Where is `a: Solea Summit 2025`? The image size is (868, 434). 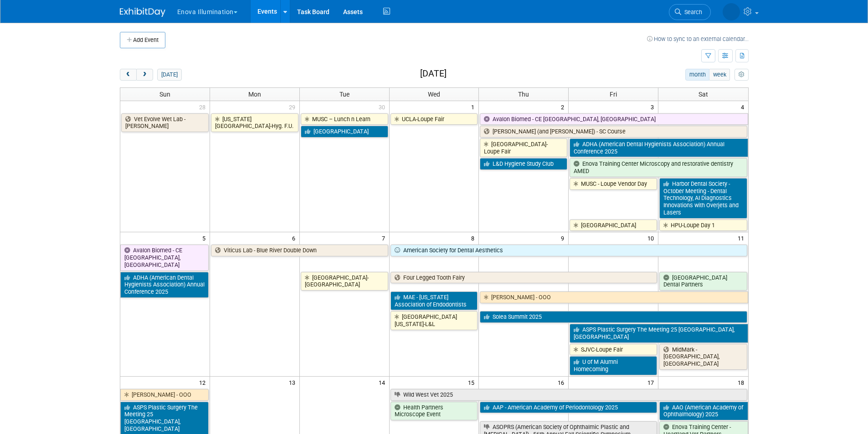 a: Solea Summit 2025 is located at coordinates (613, 317).